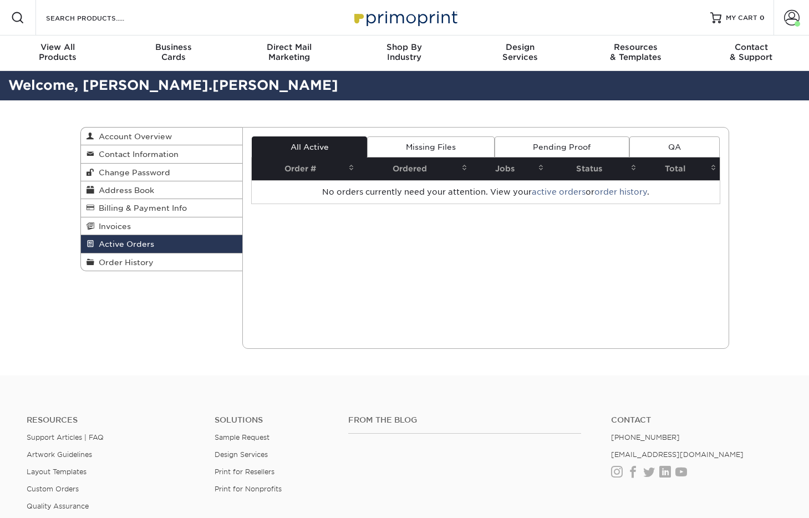 The width and height of the screenshot is (809, 518). Describe the element at coordinates (594, 169) in the screenshot. I see `th: Status` at that location.